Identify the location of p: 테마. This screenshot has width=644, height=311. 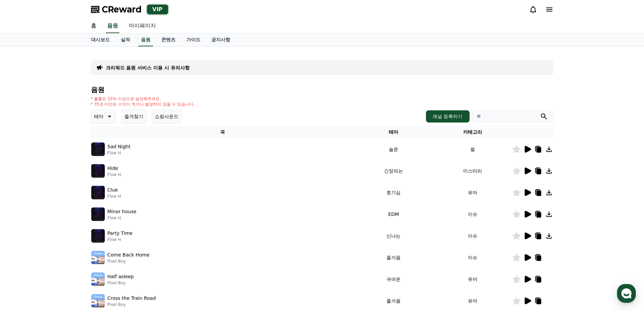
(99, 116).